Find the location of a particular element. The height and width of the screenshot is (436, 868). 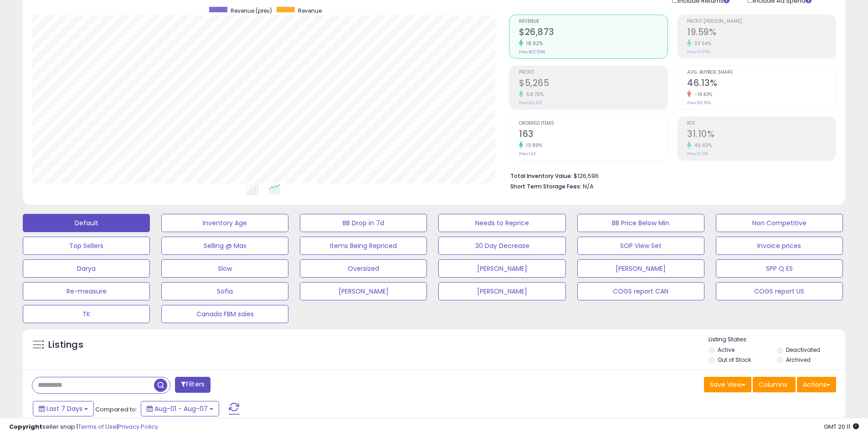

h2: 46.13% is located at coordinates (761, 84).